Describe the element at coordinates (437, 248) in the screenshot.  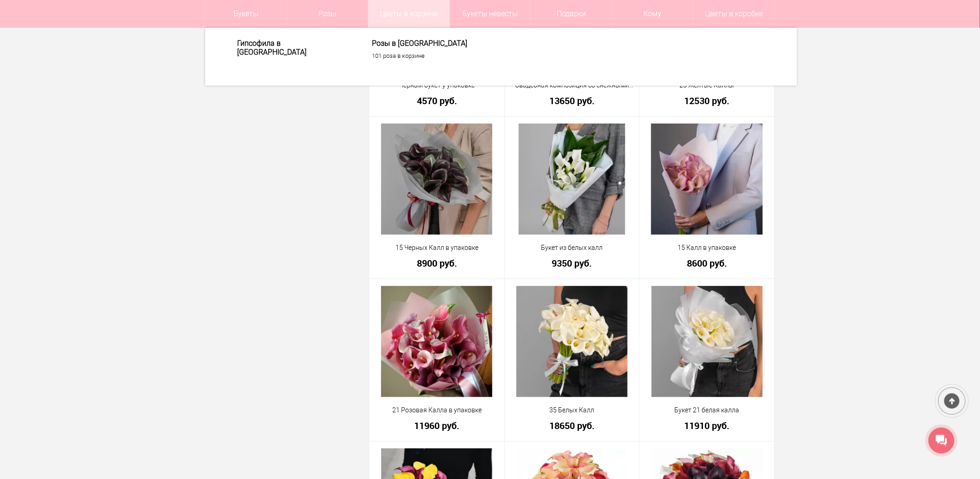
I see `a: 15 Черных Калл в упаковке` at that location.